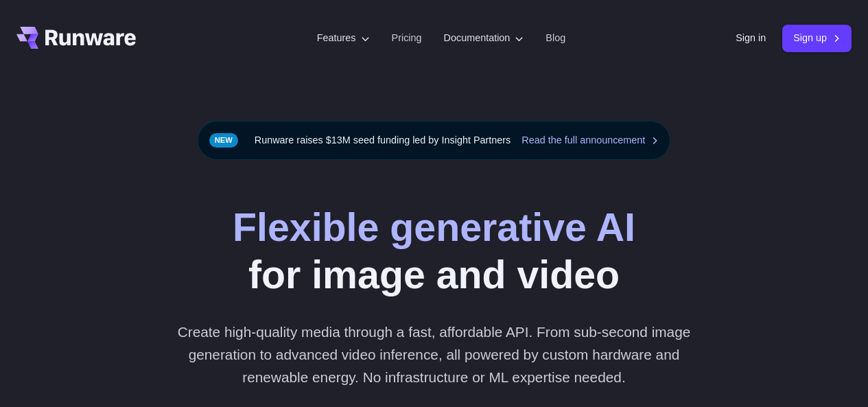 This screenshot has width=868, height=407. Describe the element at coordinates (590, 140) in the screenshot. I see `a: Read the full announcement` at that location.